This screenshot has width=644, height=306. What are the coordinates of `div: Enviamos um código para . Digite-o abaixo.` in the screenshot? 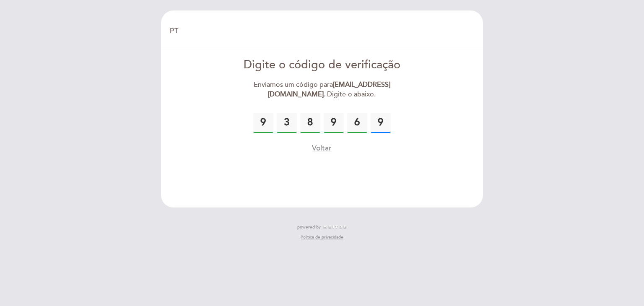 It's located at (322, 90).